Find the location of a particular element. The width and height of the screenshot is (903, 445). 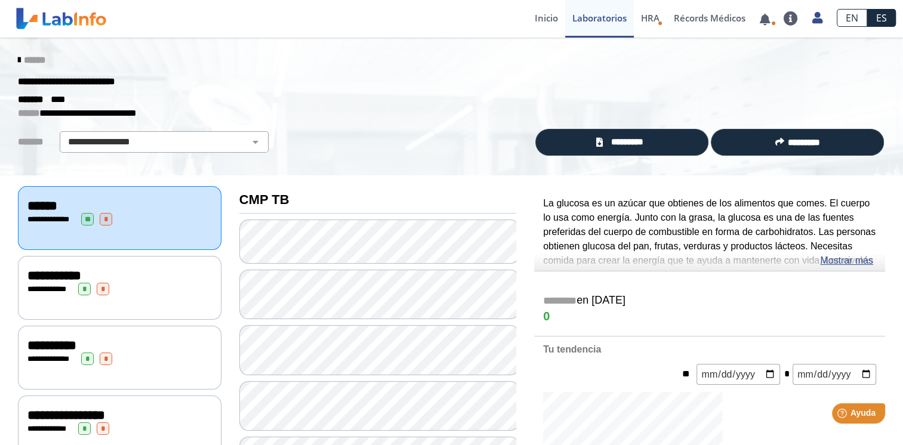

h4: 0 is located at coordinates (710, 317).